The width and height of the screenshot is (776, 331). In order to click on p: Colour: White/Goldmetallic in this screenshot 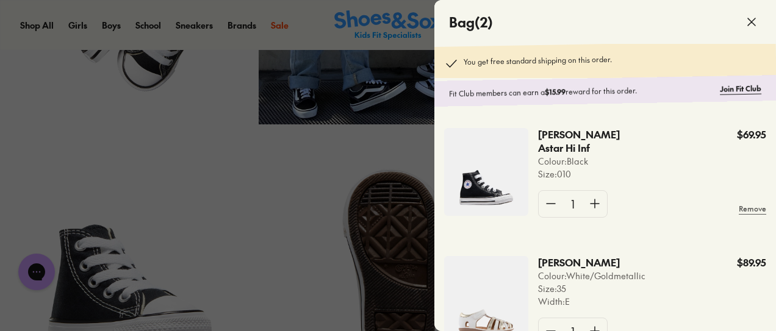, I will do `click(592, 276)`.